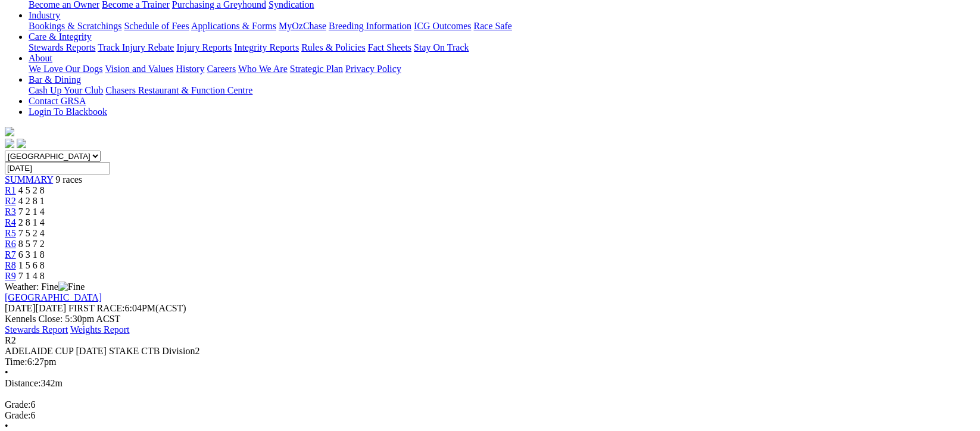 This screenshot has width=980, height=431. What do you see at coordinates (490, 319) in the screenshot?
I see `div: Kennels Close: 5:30pm ACST` at bounding box center [490, 319].